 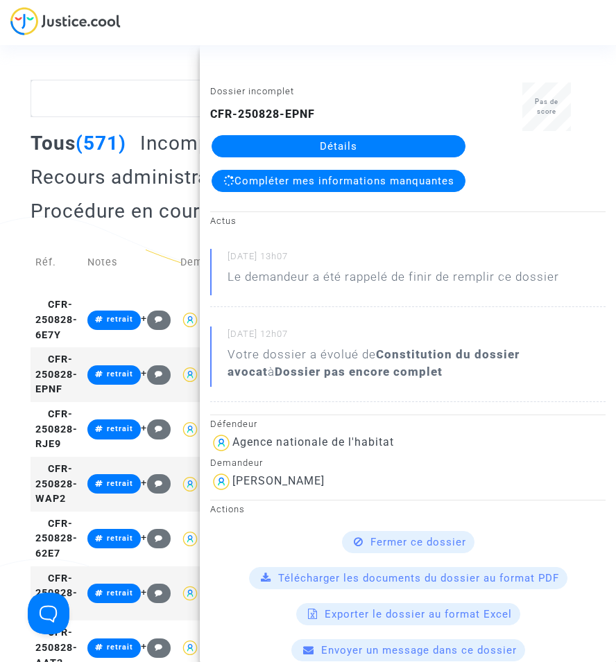 I want to click on span: CFR-250828-WKMH, so click(x=56, y=594).